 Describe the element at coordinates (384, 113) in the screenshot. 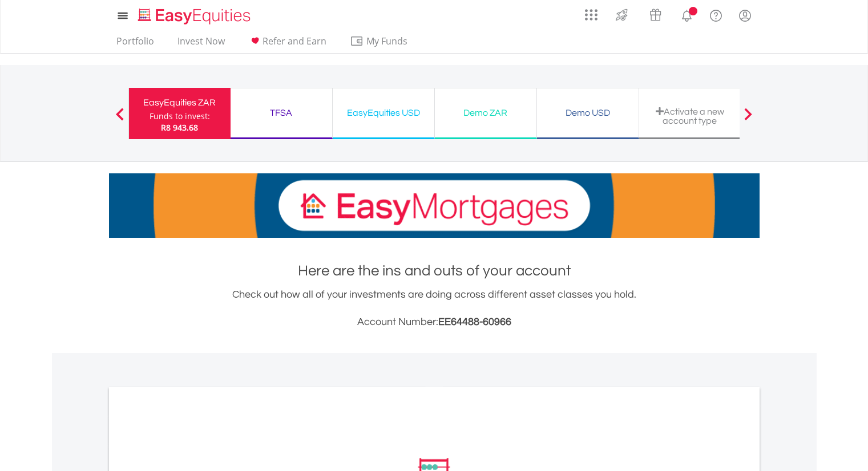

I see `div: EasyEquities USD` at that location.